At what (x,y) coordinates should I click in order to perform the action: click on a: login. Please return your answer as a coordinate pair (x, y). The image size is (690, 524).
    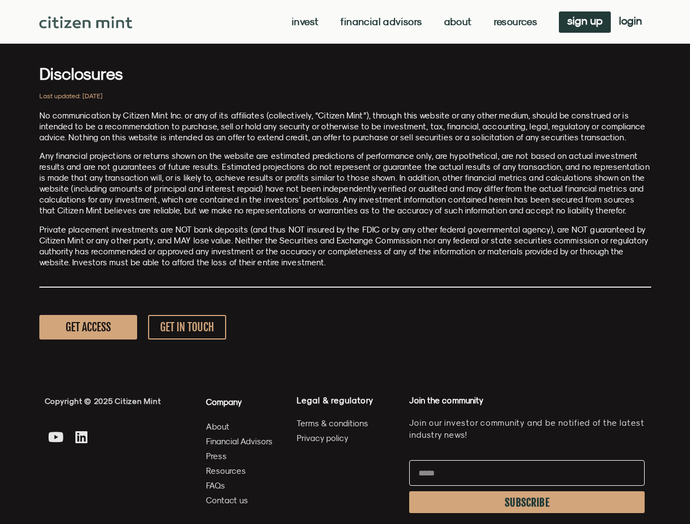
    Looking at the image, I should click on (630, 22).